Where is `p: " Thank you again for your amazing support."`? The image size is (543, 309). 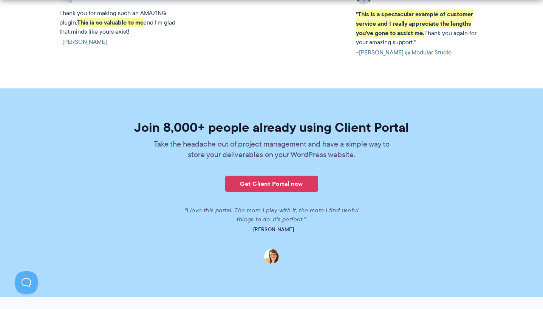
p: " Thank you again for your amazing support." is located at coordinates (420, 28).